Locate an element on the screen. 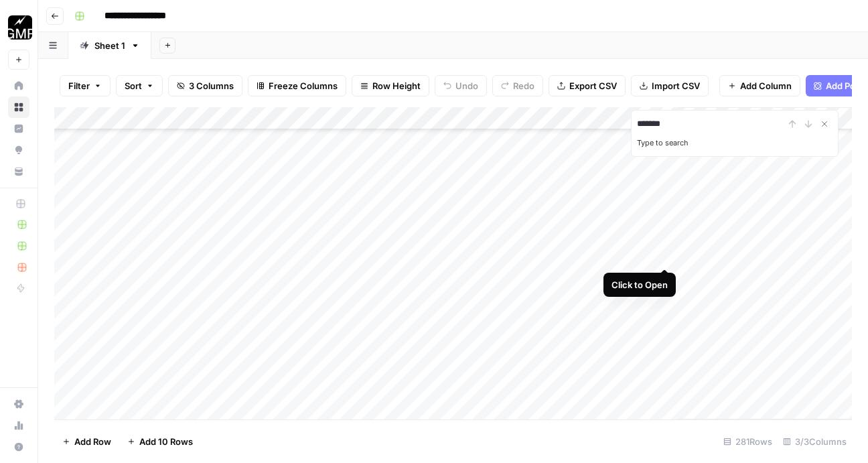 The image size is (868, 463). div: Sheet 1 is located at coordinates (110, 45).